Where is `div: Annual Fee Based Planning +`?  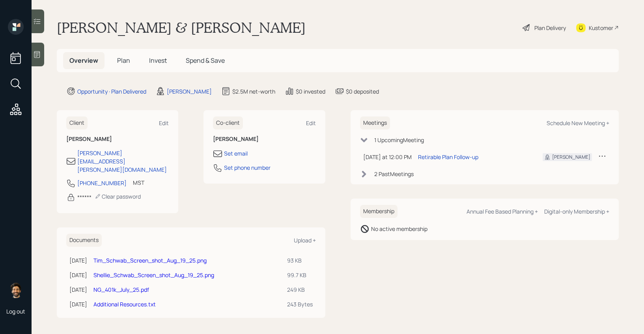 div: Annual Fee Based Planning + is located at coordinates (502, 211).